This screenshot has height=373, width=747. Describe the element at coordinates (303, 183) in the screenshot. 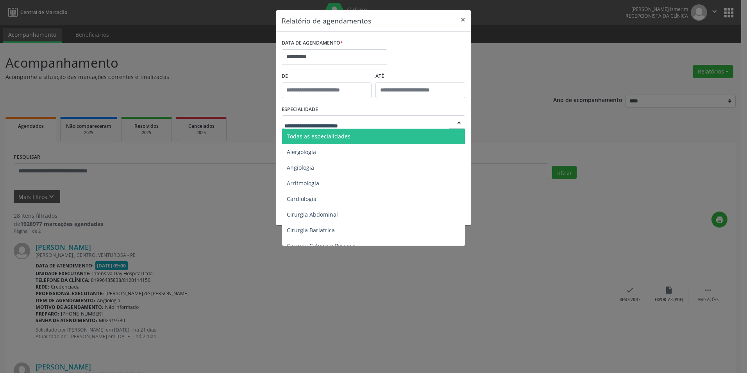

I see `span: Arritmologia` at that location.